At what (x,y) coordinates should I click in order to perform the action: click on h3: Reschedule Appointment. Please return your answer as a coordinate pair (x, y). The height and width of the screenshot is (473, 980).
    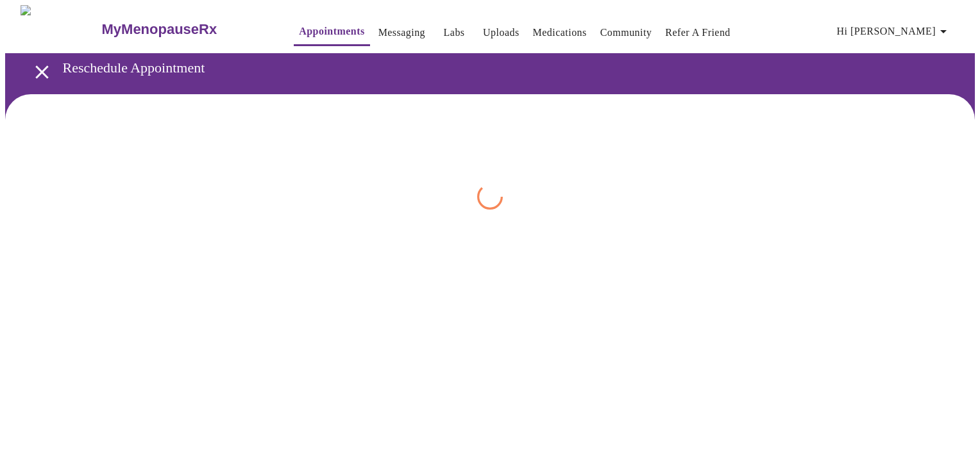
    Looking at the image, I should click on (486, 68).